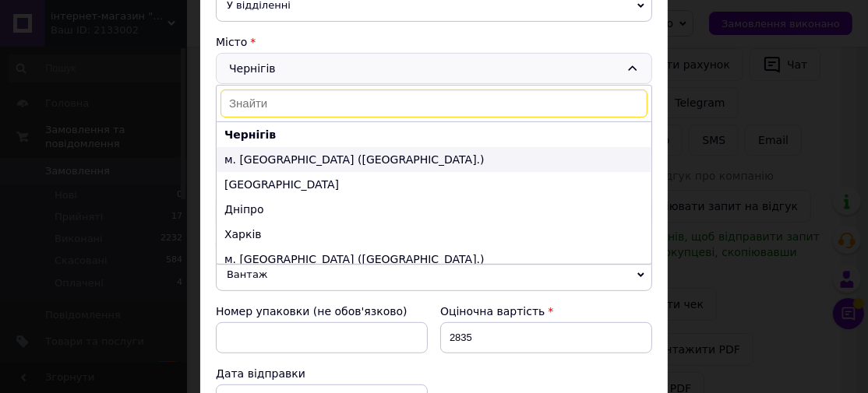  I want to click on input: Знайти, so click(434, 104).